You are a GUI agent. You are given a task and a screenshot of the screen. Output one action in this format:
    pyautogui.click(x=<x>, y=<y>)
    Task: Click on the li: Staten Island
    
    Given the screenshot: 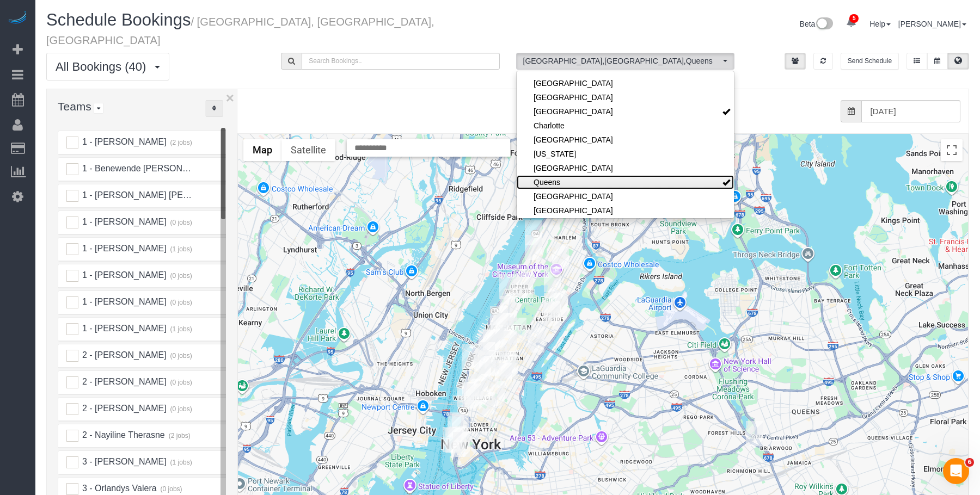 What is the action you would take?
    pyautogui.click(x=625, y=211)
    